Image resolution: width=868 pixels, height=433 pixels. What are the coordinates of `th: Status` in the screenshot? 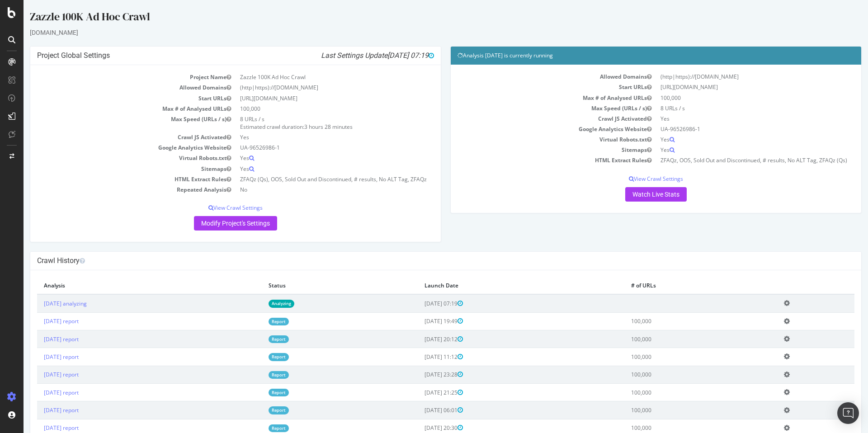 It's located at (316, 286).